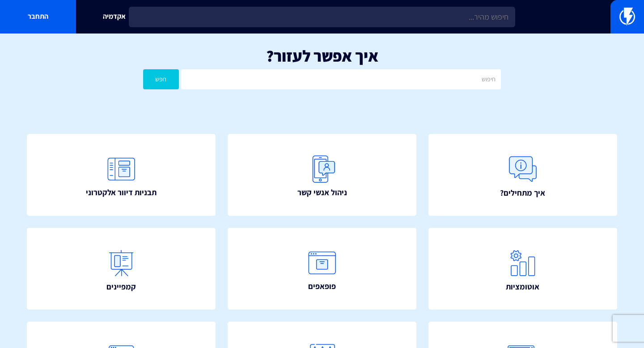 The width and height of the screenshot is (644, 348). I want to click on span: פופאפים, so click(322, 287).